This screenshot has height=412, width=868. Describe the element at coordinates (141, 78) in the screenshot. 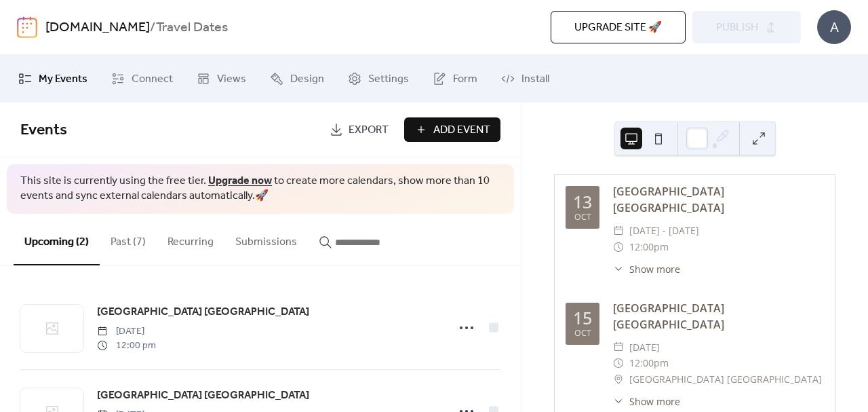

I see `a: Connect` at that location.